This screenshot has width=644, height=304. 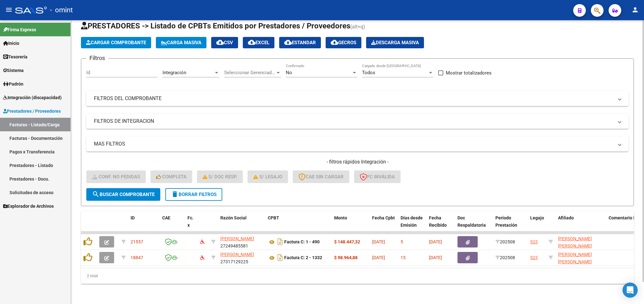 What do you see at coordinates (403, 258) in the screenshot?
I see `span: 15` at bounding box center [403, 258].